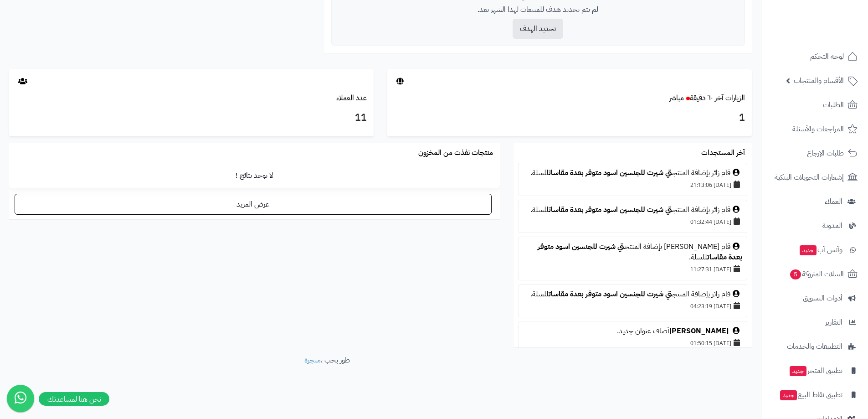  What do you see at coordinates (815, 323) in the screenshot?
I see `a: التقارير` at bounding box center [815, 323].